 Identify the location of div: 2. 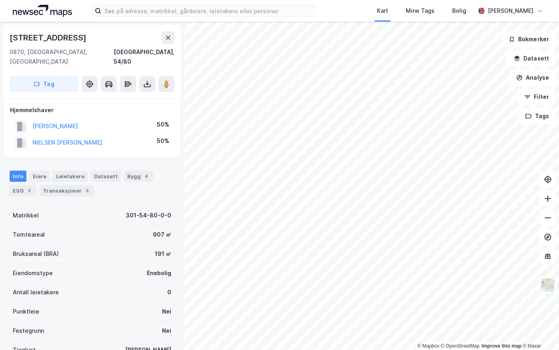
(29, 191).